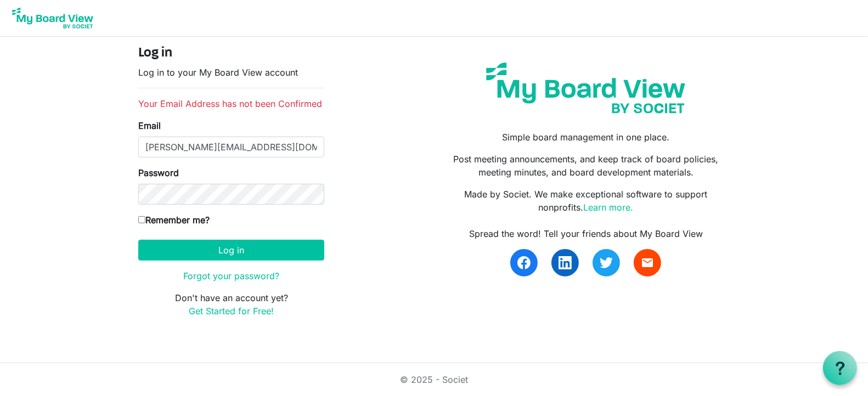 The height and width of the screenshot is (396, 868). Describe the element at coordinates (231, 250) in the screenshot. I see `button: Log in` at that location.